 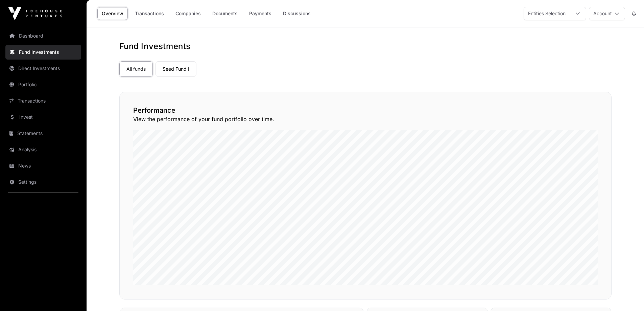 I want to click on p: View the performance of your fund portfolio over time., so click(x=365, y=119).